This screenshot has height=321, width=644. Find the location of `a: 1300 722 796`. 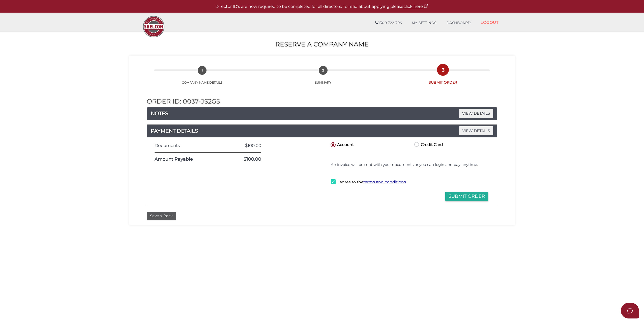

a: 1300 722 796 is located at coordinates (389, 23).